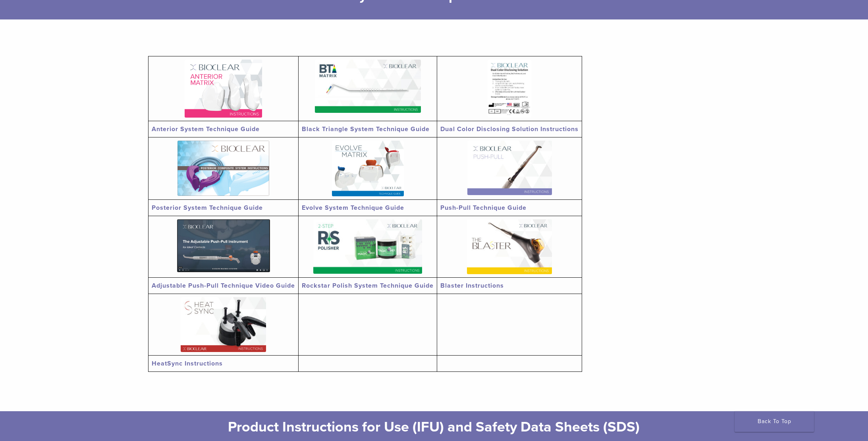  I want to click on h2: Product Instructions for Use (IFU) and Safety Data Sheets (SDS), so click(434, 427).